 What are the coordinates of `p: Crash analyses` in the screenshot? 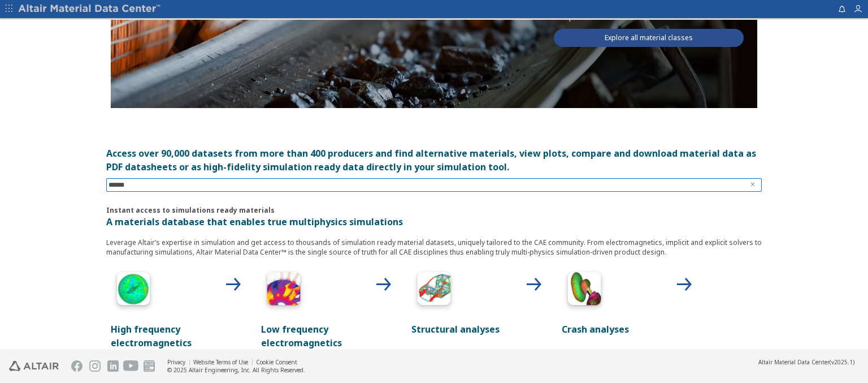 It's located at (629, 329).